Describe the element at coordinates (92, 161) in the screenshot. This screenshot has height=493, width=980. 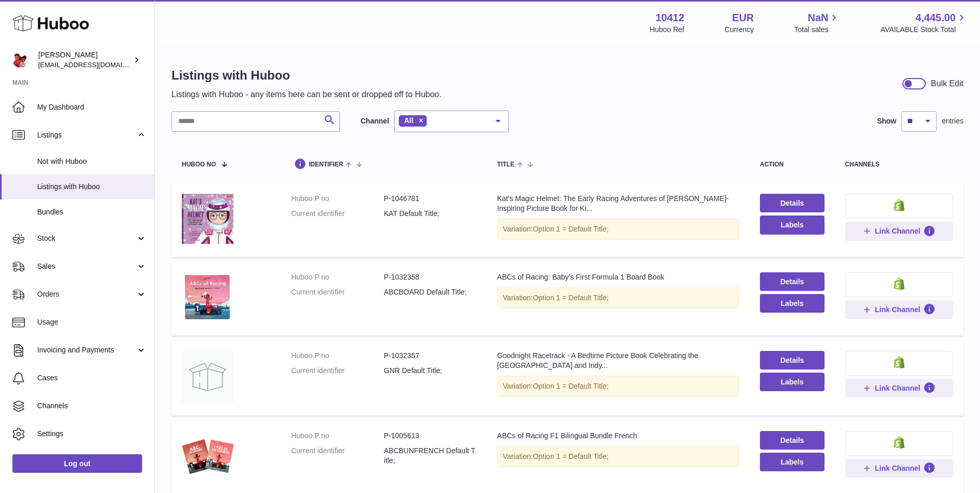
I see `span: Not with Huboo` at that location.